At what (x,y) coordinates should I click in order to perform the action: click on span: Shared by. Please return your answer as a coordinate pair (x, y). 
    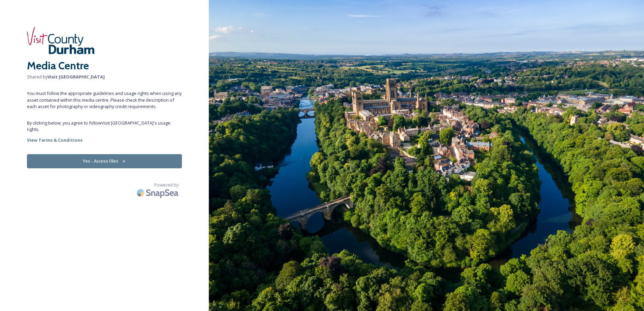
    Looking at the image, I should click on (105, 77).